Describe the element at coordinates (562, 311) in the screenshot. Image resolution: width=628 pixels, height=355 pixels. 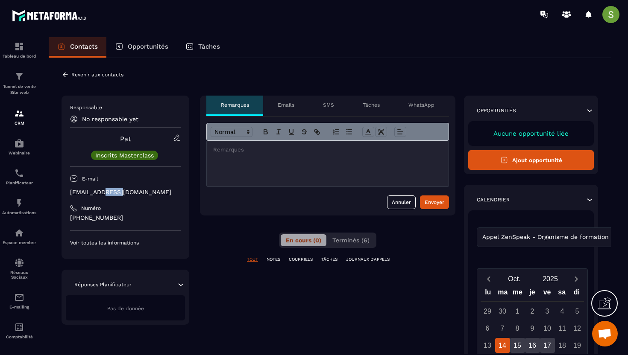
I see `div: 4` at that location.